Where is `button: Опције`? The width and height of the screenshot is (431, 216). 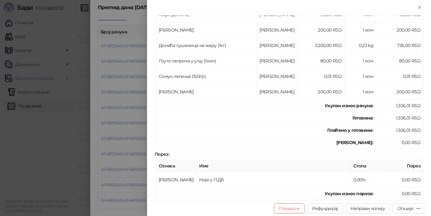 button: Опције is located at coordinates (409, 209).